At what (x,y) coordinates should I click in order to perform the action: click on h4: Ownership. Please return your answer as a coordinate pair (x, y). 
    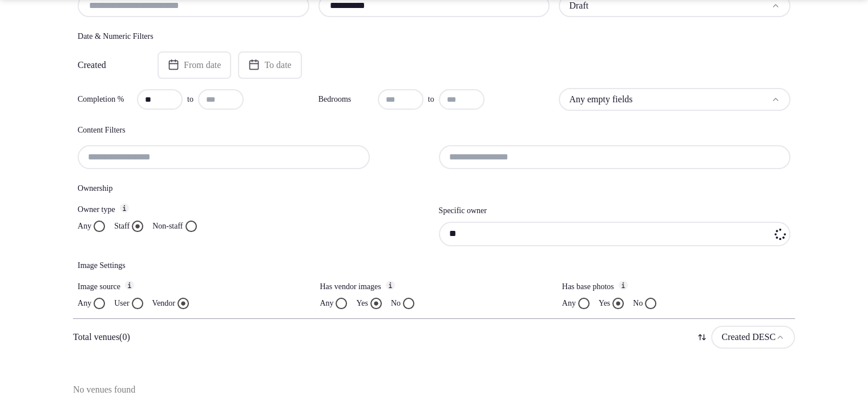
    Looking at the image, I should click on (434, 188).